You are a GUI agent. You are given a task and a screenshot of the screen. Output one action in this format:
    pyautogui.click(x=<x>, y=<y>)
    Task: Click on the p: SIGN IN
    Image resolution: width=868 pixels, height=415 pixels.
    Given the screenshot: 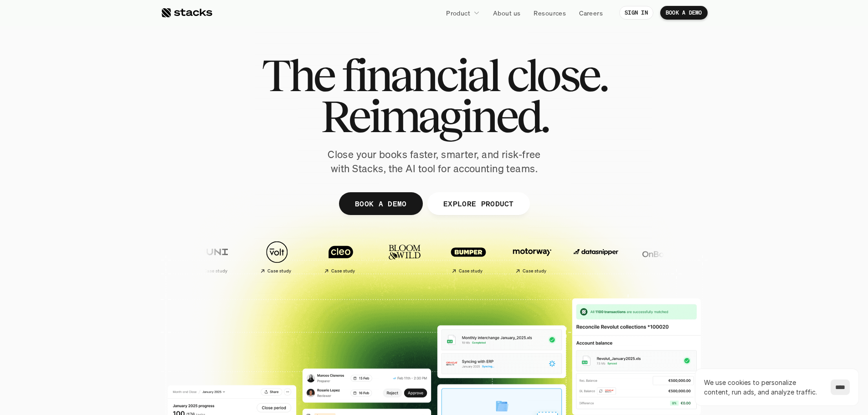 What is the action you would take?
    pyautogui.click(x=636, y=13)
    